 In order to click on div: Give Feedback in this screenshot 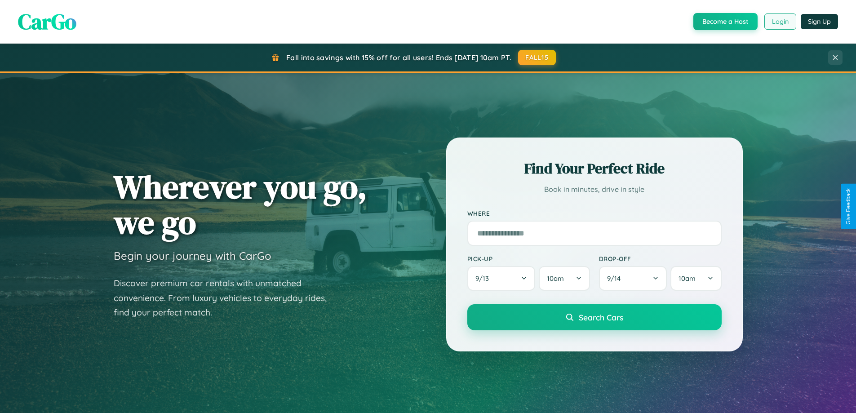, I will do `click(848, 206)`.